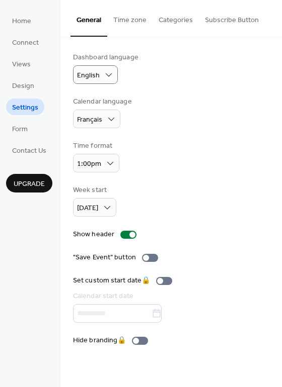 The image size is (282, 387). I want to click on div: Dashboard language, so click(106, 57).